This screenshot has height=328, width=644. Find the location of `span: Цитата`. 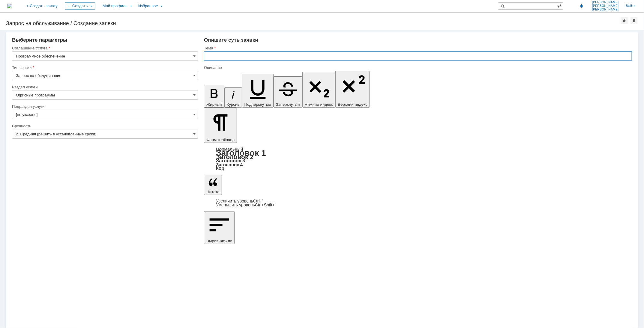

span: Цитата is located at coordinates (213, 191).